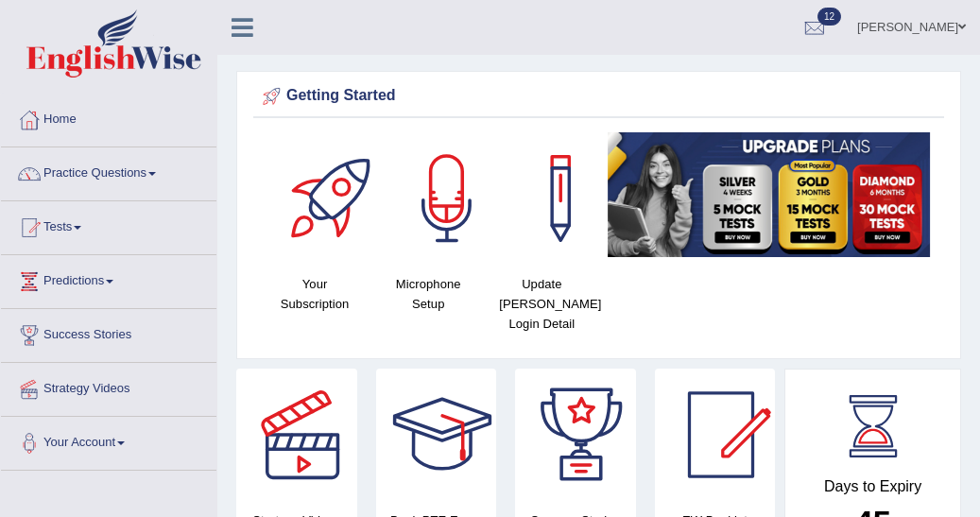  What do you see at coordinates (872, 487) in the screenshot?
I see `h4: Days to Expiry` at bounding box center [872, 487].